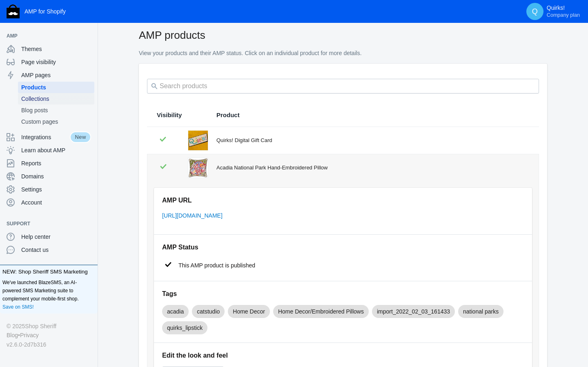  Describe the element at coordinates (56, 150) in the screenshot. I see `span: Learn about AMP` at that location.